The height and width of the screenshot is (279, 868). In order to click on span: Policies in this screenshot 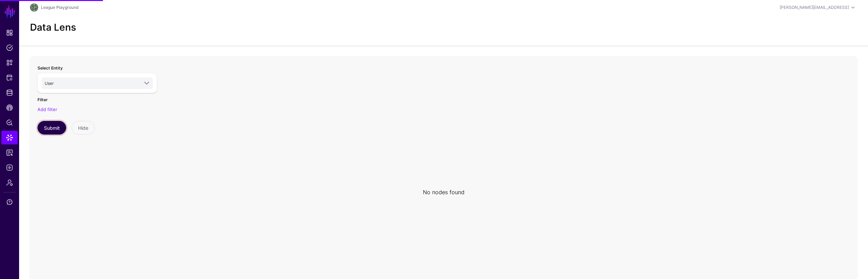, I will do `click(9, 48)`.